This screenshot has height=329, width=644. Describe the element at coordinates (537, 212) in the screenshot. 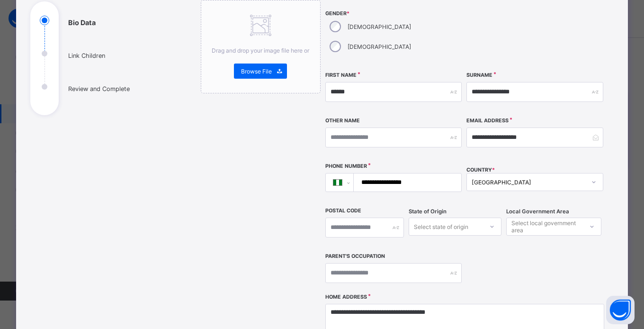

I see `span: Local Government Area` at that location.